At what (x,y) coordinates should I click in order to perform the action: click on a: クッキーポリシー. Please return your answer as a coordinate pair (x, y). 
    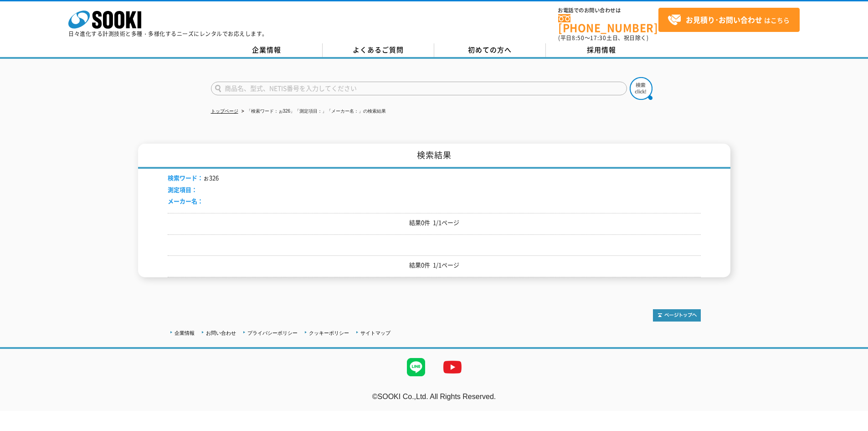
    Looking at the image, I should click on (329, 333).